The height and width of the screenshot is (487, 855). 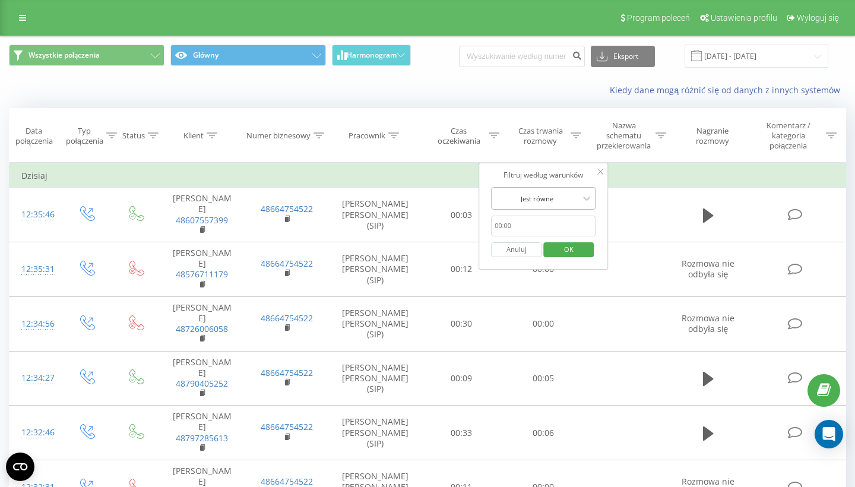 What do you see at coordinates (202, 383) in the screenshot?
I see `a: 48790405252` at bounding box center [202, 383].